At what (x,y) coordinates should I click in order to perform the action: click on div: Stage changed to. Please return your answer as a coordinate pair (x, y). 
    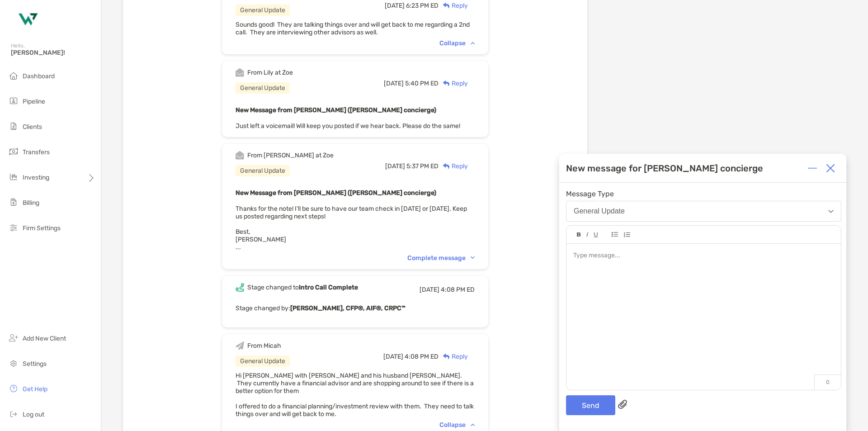
    Looking at the image, I should click on (303, 287).